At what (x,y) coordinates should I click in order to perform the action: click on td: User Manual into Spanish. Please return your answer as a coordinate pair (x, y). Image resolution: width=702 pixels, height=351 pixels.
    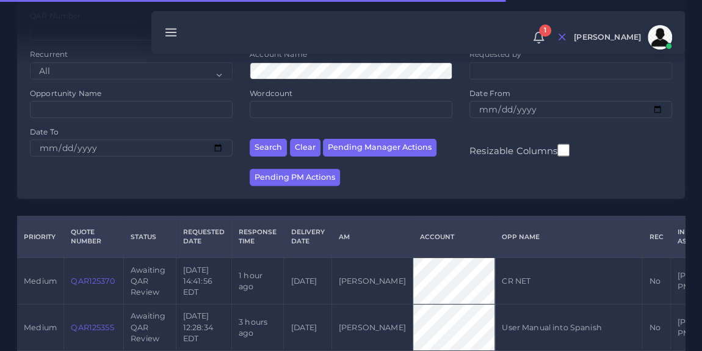
    Looking at the image, I should click on (569, 327).